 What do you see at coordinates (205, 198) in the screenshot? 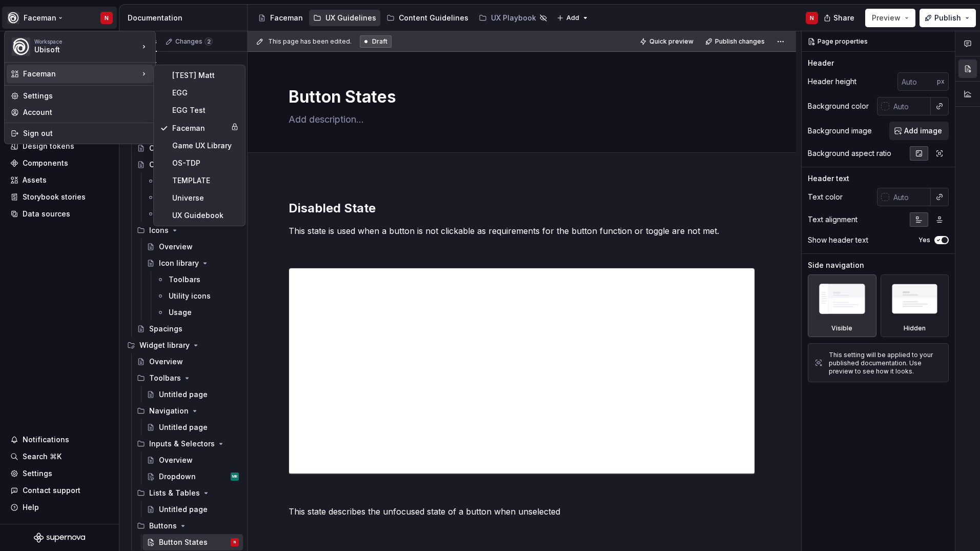
I see `div: Universe` at bounding box center [205, 198].